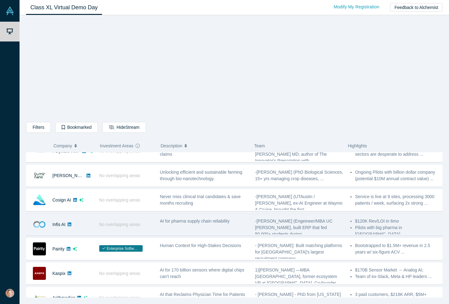  Describe the element at coordinates (200, 200) in the screenshot. I see `span: Never miss clinical trial candidates & save months recruiting` at that location.